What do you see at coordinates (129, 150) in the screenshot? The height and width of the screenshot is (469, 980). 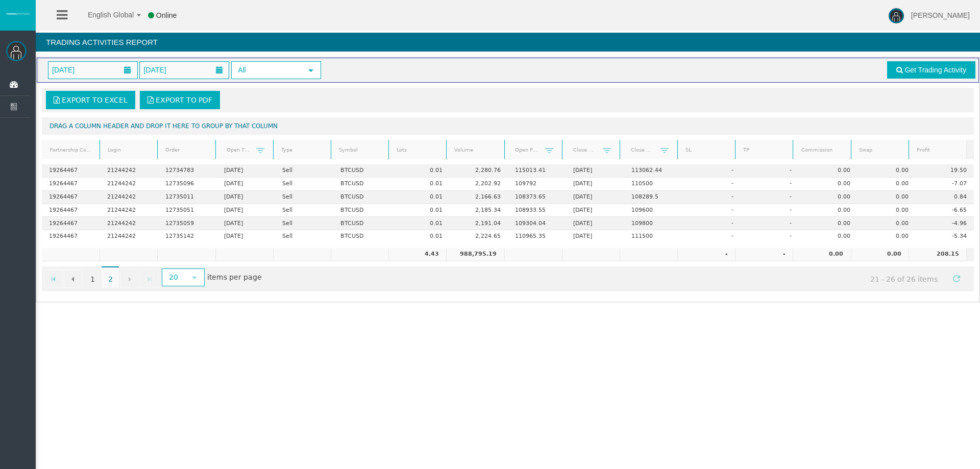 I see `a: Login` at bounding box center [129, 150].